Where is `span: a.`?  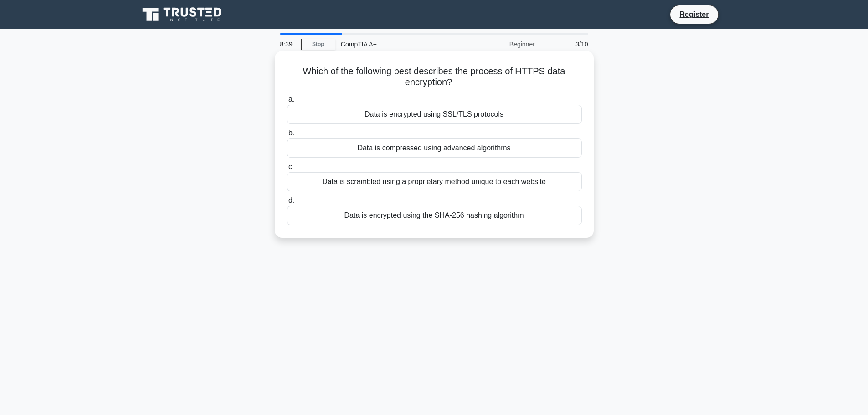 span: a. is located at coordinates (291, 99).